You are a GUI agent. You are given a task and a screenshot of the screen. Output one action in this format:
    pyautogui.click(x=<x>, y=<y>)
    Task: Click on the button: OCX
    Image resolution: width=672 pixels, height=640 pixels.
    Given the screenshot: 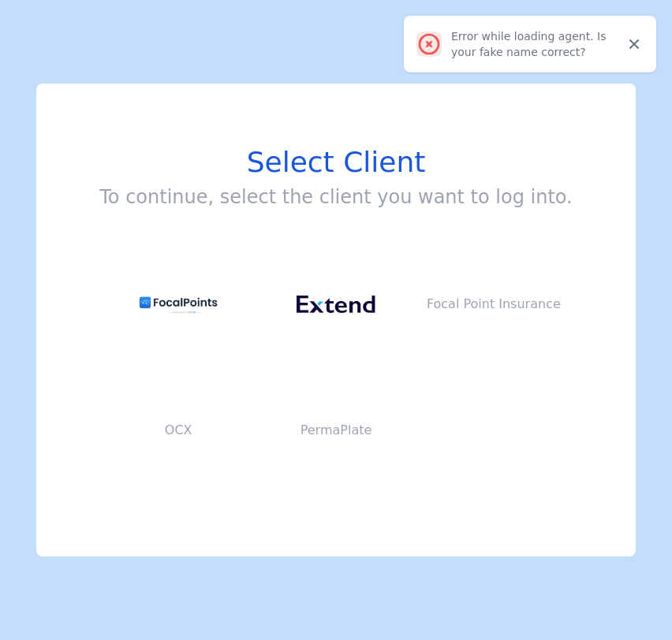 What is the action you would take?
    pyautogui.click(x=178, y=431)
    